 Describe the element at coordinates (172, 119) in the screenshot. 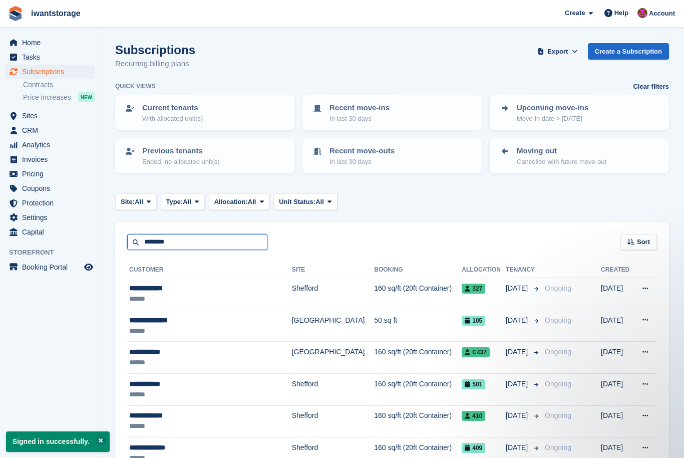

I see `p: With allocated unit(s)` at that location.